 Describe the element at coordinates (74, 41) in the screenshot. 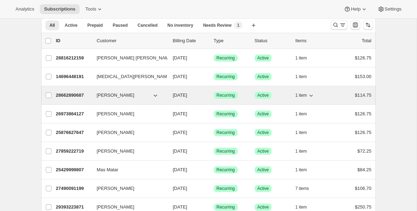

I see `p: ID` at that location.